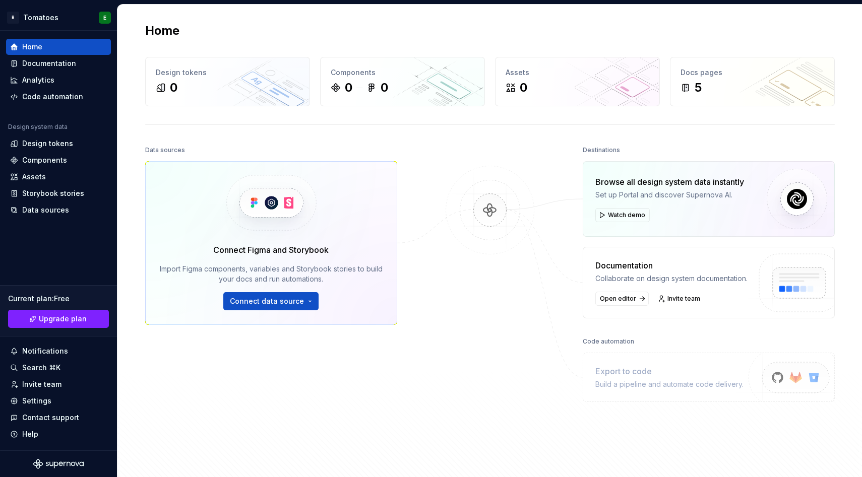 The width and height of the screenshot is (862, 477). I want to click on div: Destinations, so click(601, 150).